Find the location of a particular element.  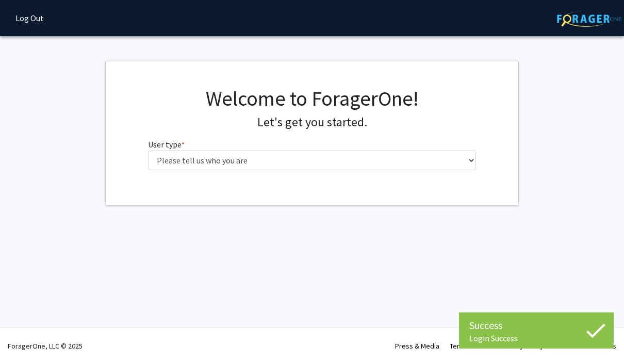

div: ForagerOne, LLC © 2025 is located at coordinates (45, 346).